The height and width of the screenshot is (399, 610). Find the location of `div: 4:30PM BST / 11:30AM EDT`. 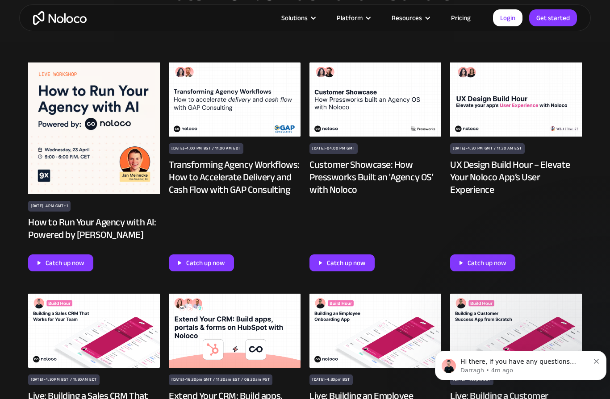

div: 4:30PM BST / 11:30AM EDT is located at coordinates (71, 380).